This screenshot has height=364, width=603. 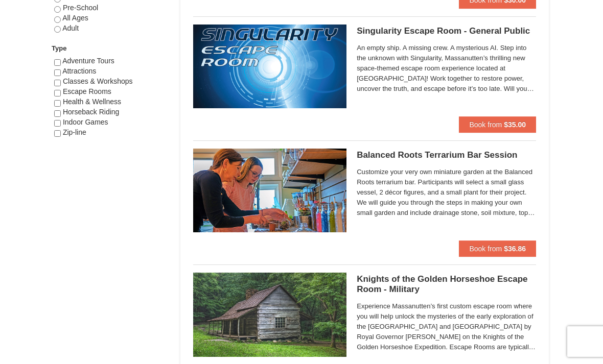 I want to click on strong: Type, so click(x=59, y=48).